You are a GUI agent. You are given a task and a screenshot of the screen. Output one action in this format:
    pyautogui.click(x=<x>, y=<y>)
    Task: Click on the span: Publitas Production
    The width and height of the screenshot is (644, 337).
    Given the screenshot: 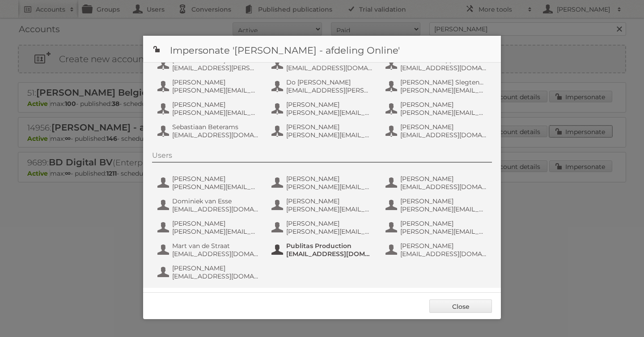 What is the action you would take?
    pyautogui.click(x=330, y=246)
    